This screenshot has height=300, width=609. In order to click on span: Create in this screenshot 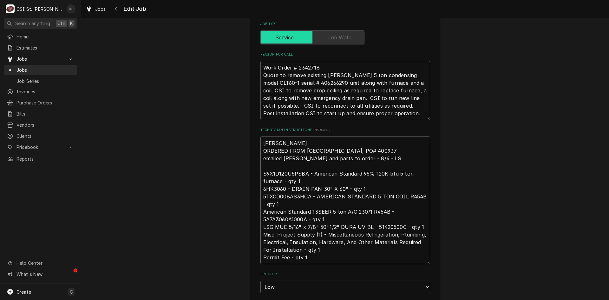, I will do `click(24, 292)`.